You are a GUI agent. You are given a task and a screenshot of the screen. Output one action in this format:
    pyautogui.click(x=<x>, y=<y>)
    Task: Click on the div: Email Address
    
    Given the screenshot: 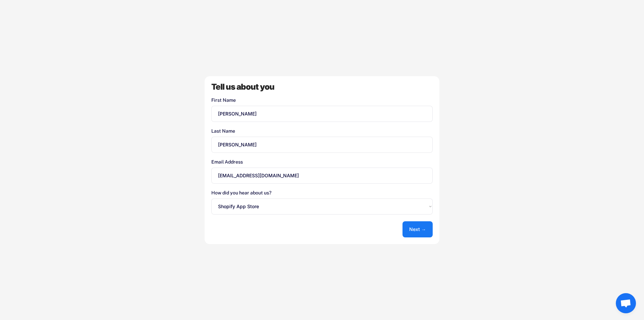 What is the action you would take?
    pyautogui.click(x=322, y=162)
    